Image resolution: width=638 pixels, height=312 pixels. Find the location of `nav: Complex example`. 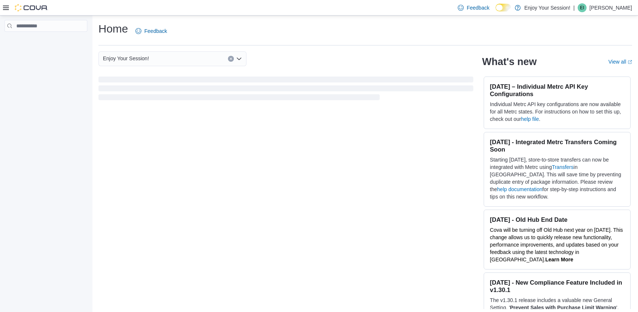

nav: Complex example is located at coordinates (46, 42).